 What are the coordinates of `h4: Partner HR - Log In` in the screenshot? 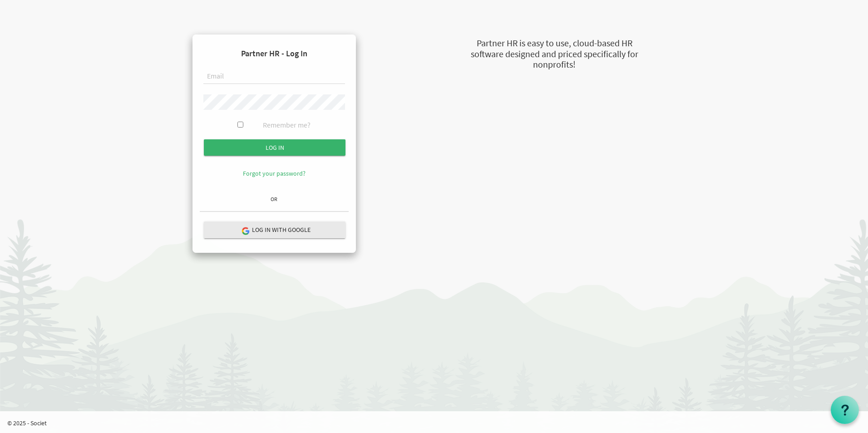 It's located at (274, 54).